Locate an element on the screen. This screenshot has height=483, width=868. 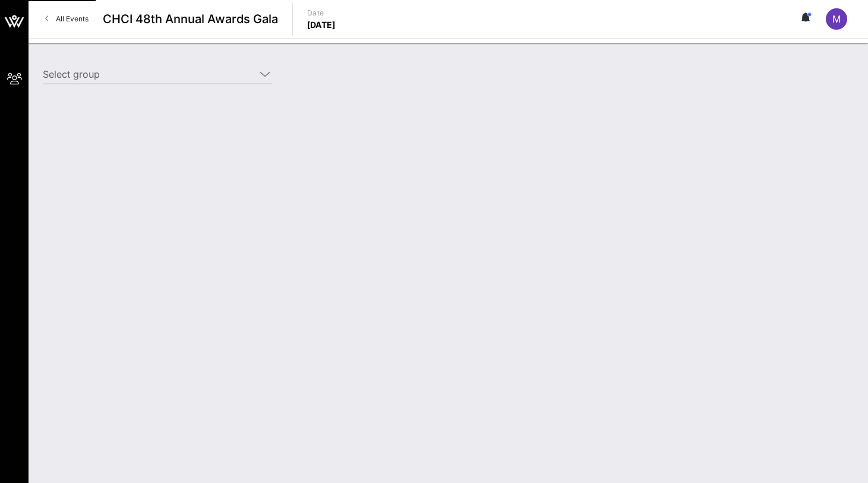
p: Date is located at coordinates (321, 13).